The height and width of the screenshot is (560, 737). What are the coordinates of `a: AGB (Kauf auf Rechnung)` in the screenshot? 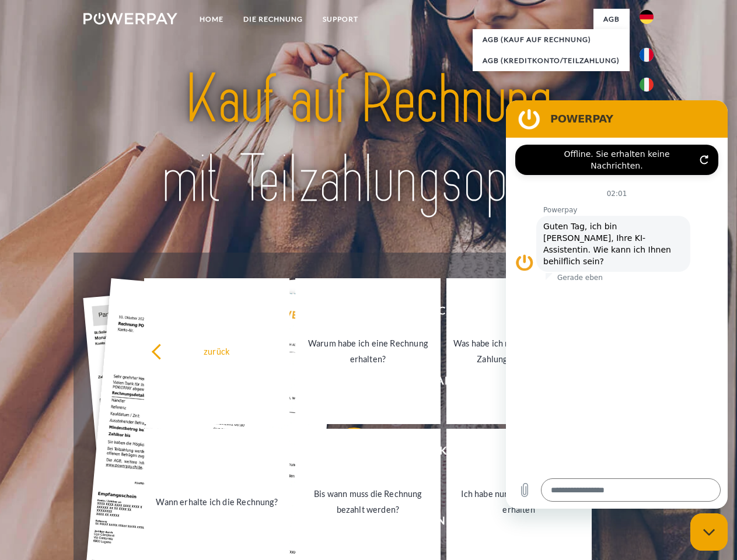 It's located at (551, 40).